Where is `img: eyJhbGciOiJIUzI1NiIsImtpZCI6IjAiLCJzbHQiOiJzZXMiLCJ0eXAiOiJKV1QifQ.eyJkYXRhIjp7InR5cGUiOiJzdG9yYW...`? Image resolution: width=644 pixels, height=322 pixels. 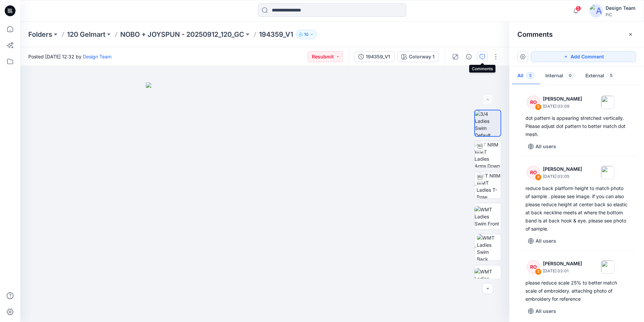 img: eyJhbGciOiJIUzI1NiIsImtpZCI6IjAiLCJzbHQiOiJzZXMiLCJ0eXAiOiJKV1QifQ.eyJkYXRhIjp7InR5cGUiOiJzdG9yYW... is located at coordinates (265, 202).